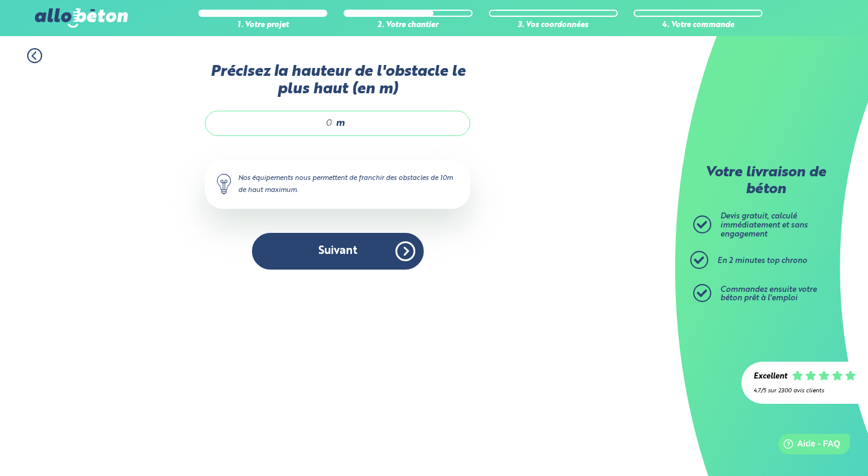 This screenshot has width=868, height=476. I want to click on div: 2. Votre chantier, so click(408, 26).